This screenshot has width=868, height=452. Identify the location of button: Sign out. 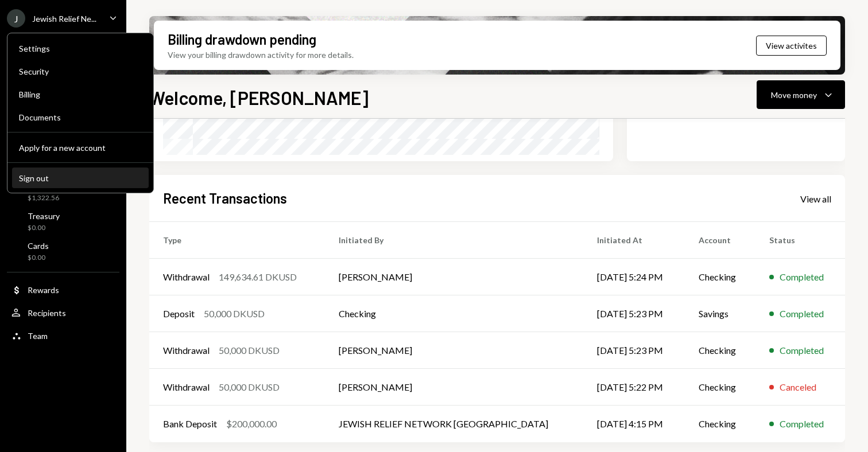
(81, 179).